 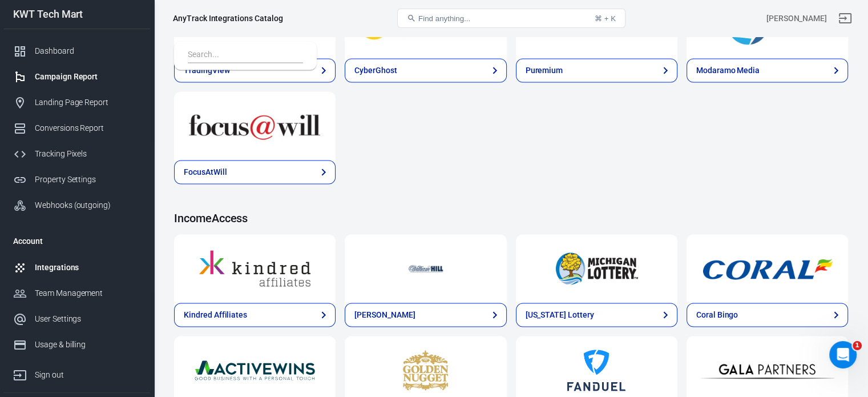 What do you see at coordinates (425, 70) in the screenshot?
I see `a: CyberGhost` at bounding box center [425, 70].